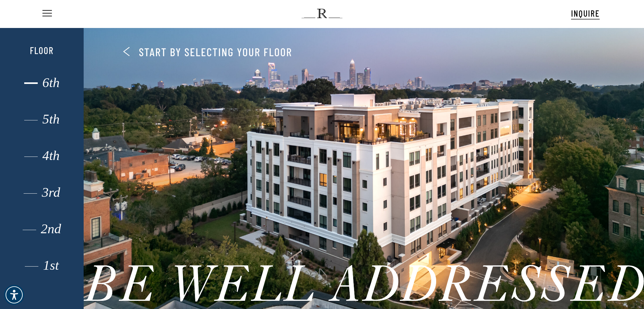  I want to click on span: INQUIRE, so click(585, 14).